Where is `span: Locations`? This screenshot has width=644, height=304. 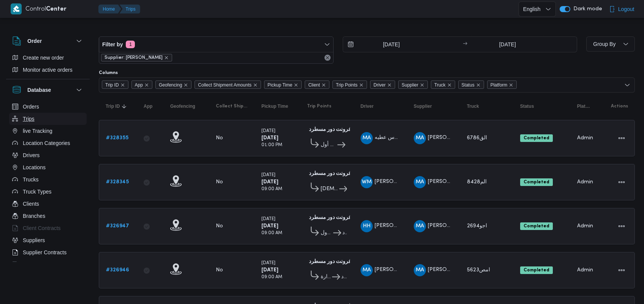 span: Locations is located at coordinates (34, 167).